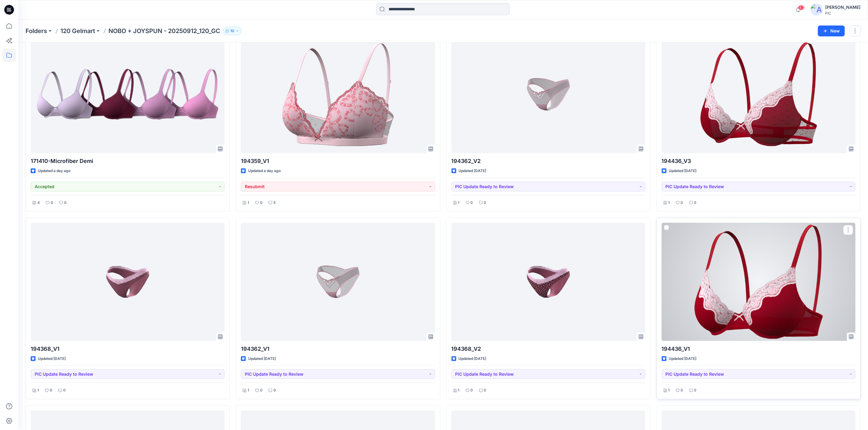  I want to click on div: PIC, so click(843, 13).